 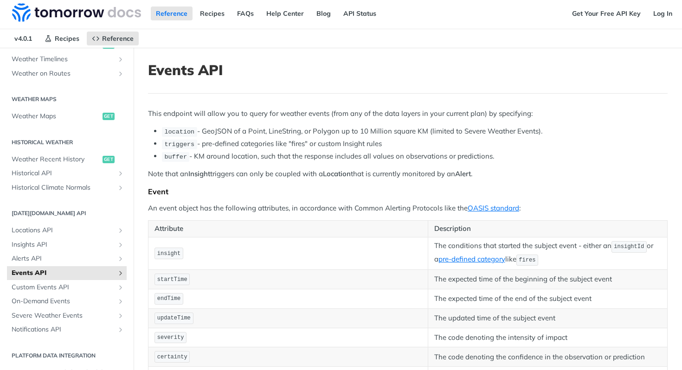 What do you see at coordinates (67, 230) in the screenshot?
I see `a: Locations APIShow subpages for Locations API` at bounding box center [67, 230].